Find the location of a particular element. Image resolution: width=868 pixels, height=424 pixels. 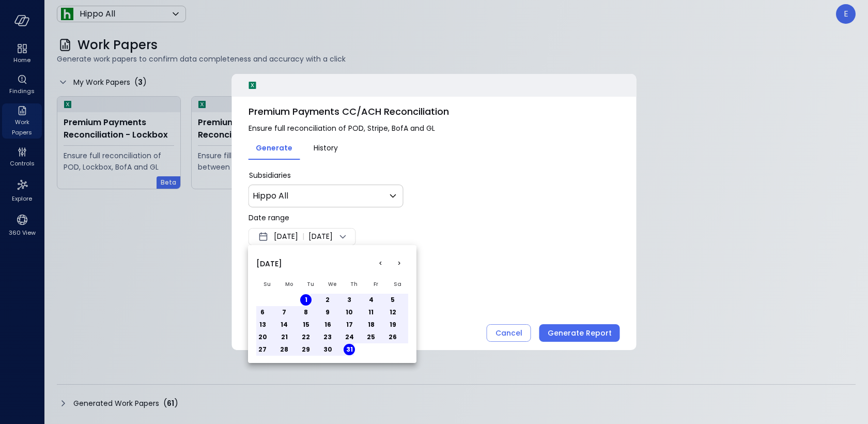

button: Wednesday, July 23rd, 2025, selected is located at coordinates (328, 337).